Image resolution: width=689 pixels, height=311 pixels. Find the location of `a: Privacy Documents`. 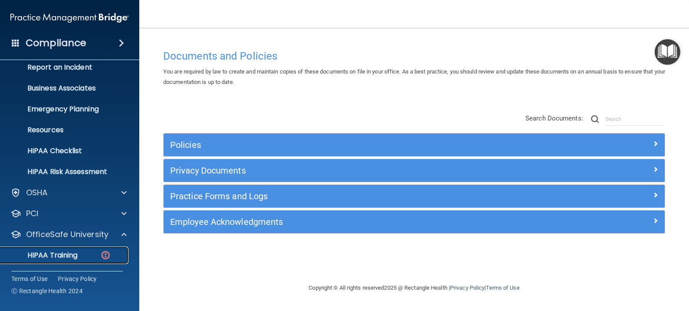

a: Privacy Documents is located at coordinates (414, 171).